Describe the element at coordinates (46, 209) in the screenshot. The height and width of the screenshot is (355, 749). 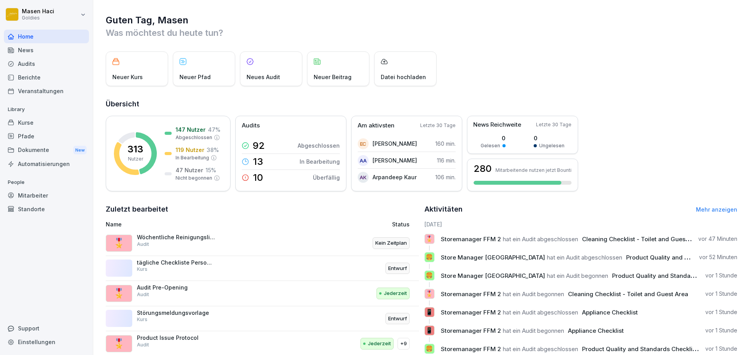
I see `div: Standorte` at that location.